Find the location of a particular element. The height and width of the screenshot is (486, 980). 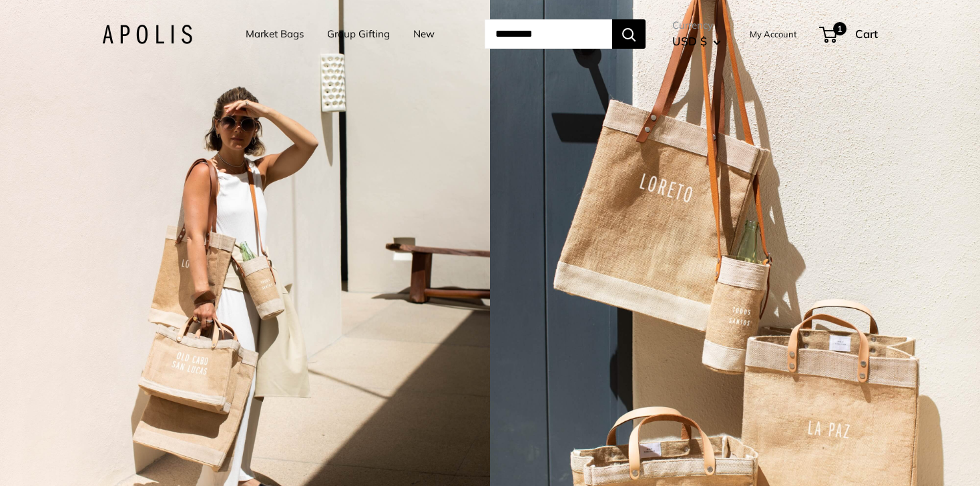

span: Currency is located at coordinates (696, 26).